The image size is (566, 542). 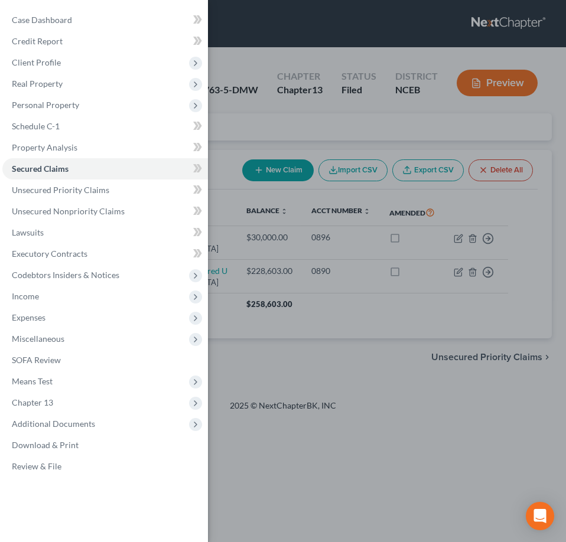 I want to click on span: Download & Print, so click(x=45, y=445).